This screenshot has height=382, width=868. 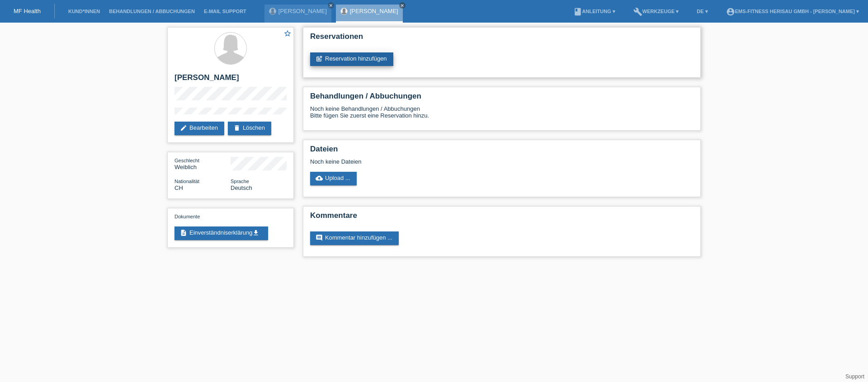 What do you see at coordinates (333, 179) in the screenshot?
I see `a: cloud_uploadUpload ...` at bounding box center [333, 179].